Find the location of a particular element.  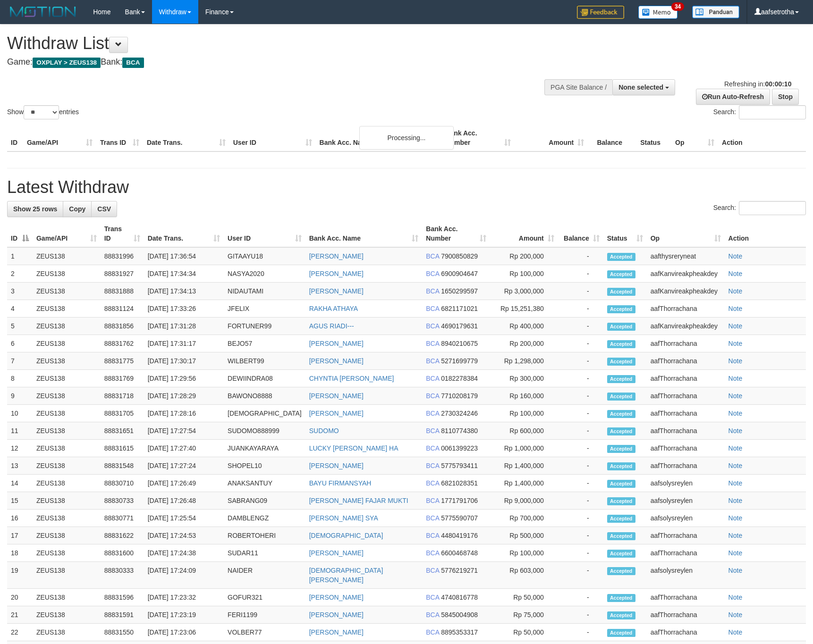

button: None selected is located at coordinates (643, 87).